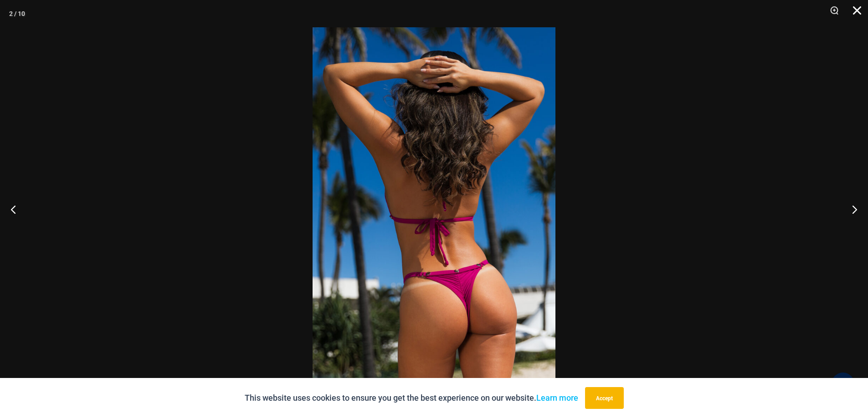  What do you see at coordinates (411, 399) in the screenshot?
I see `p: This website uses cookies to ensure you get the best experience on our website.` at bounding box center [411, 399].